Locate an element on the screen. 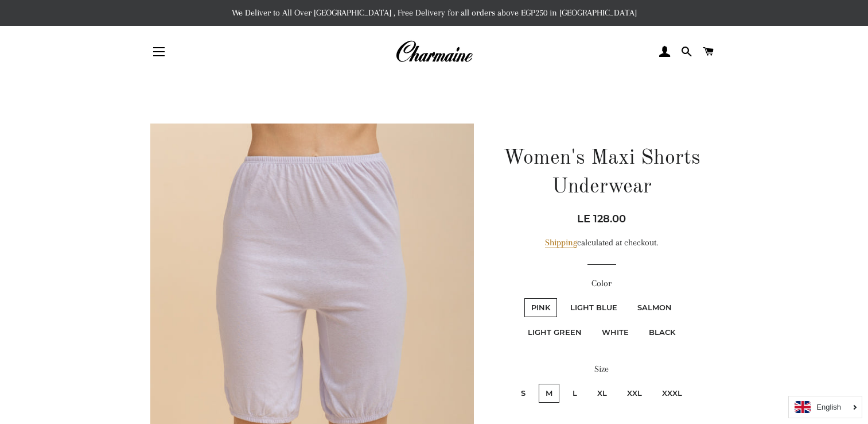  label: XXL is located at coordinates (635, 392).